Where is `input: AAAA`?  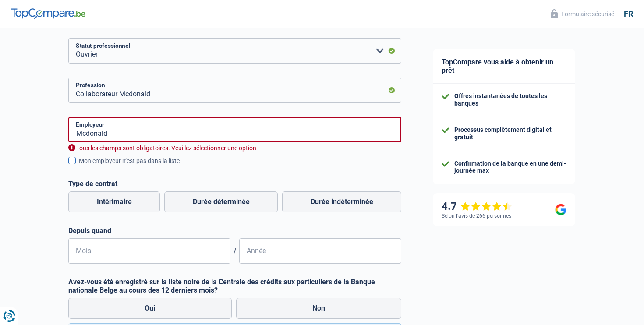
input: AAAA is located at coordinates (321, 251).